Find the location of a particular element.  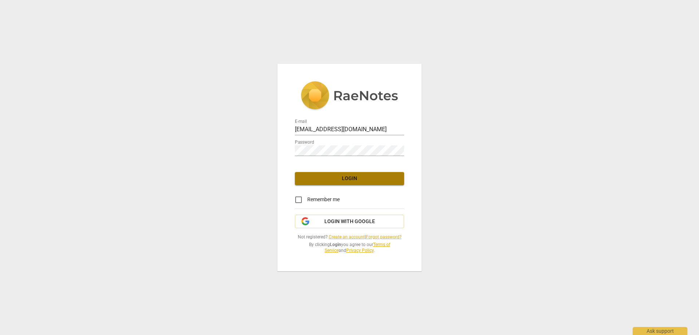

span: Login with Google is located at coordinates (349, 221).